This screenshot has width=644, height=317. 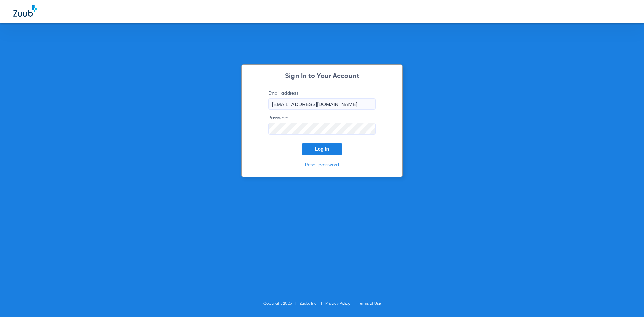 I want to click on a: Reset password, so click(x=322, y=165).